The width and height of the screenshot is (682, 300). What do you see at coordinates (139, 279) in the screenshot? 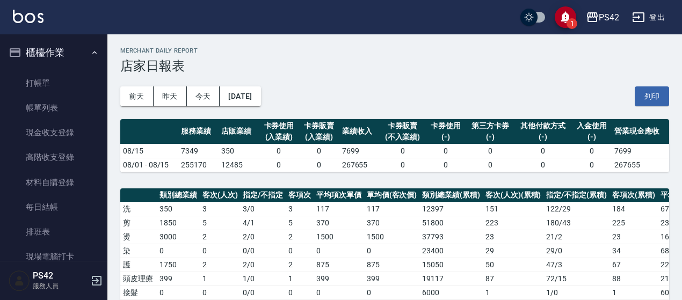
I see `td: 頭皮理療` at bounding box center [139, 279].